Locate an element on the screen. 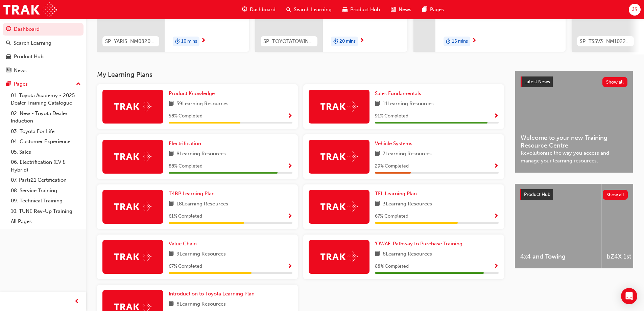 Image resolution: width=644 pixels, height=311 pixels. a: 06. Electrification (EV & Hybrid) is located at coordinates (46, 166).